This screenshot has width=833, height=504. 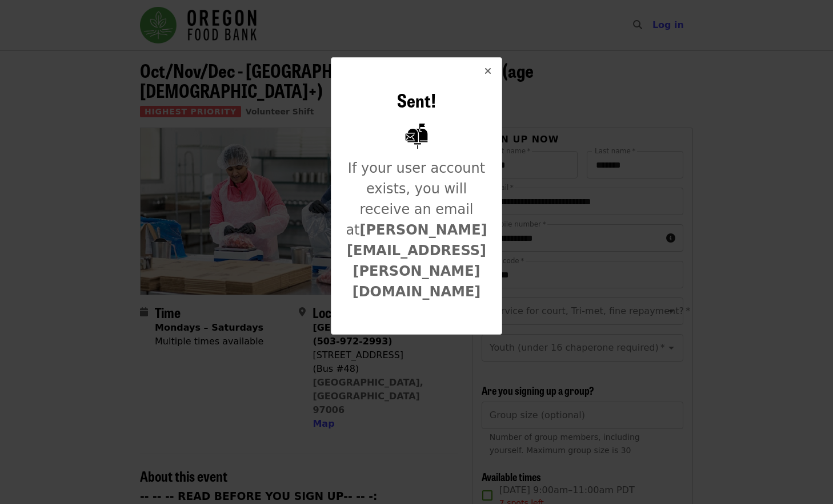 I want to click on img: Mailbox with letter inside, so click(x=417, y=136).